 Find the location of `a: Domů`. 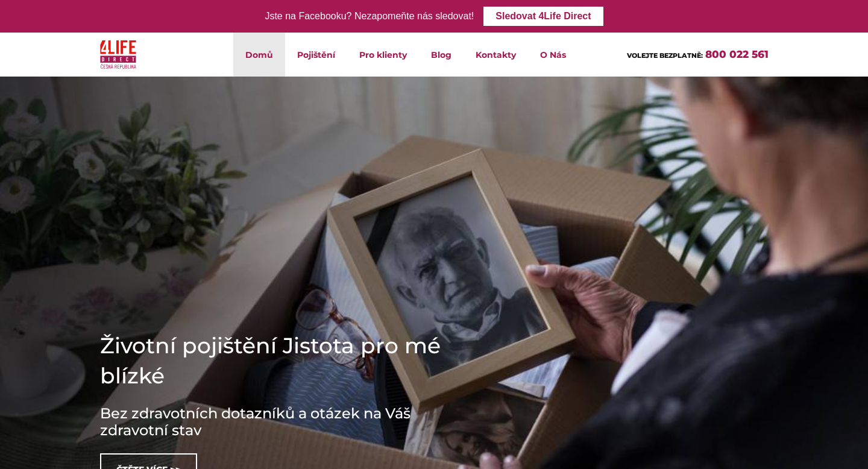

a: Domů is located at coordinates (259, 54).